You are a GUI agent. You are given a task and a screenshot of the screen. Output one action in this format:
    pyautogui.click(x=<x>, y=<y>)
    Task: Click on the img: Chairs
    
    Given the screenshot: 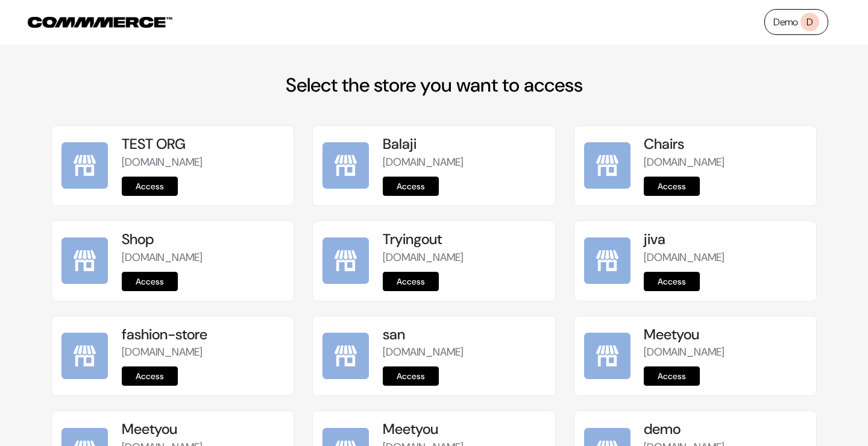 What is the action you would take?
    pyautogui.click(x=607, y=165)
    